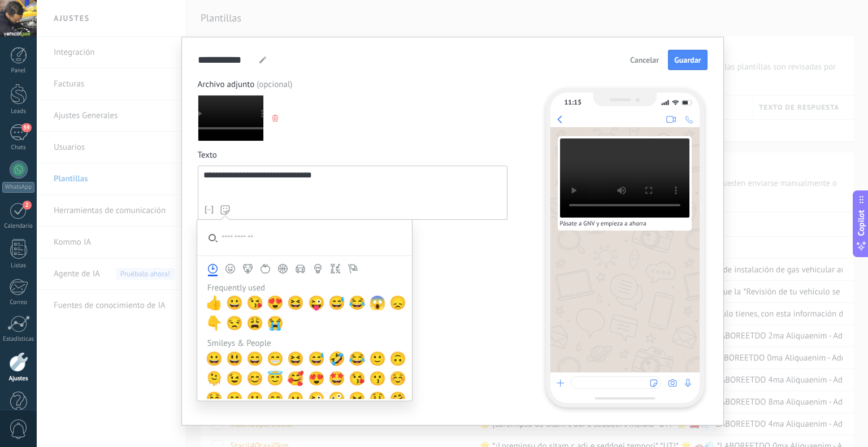 The image size is (868, 447). I want to click on button: Cancelar, so click(644, 60).